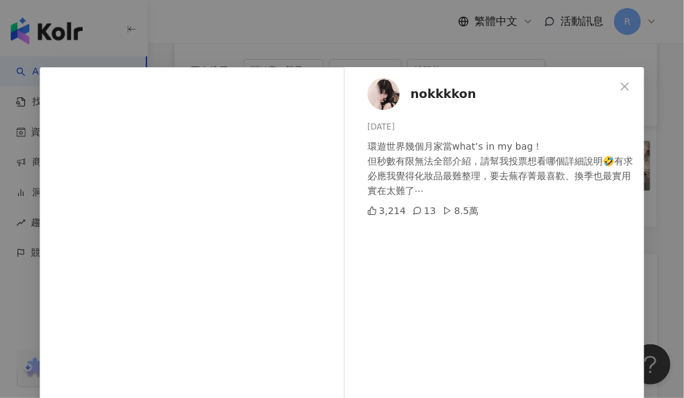  What do you see at coordinates (491, 94) in the screenshot?
I see `a: KOL Avatarnokkkkon` at bounding box center [491, 94].